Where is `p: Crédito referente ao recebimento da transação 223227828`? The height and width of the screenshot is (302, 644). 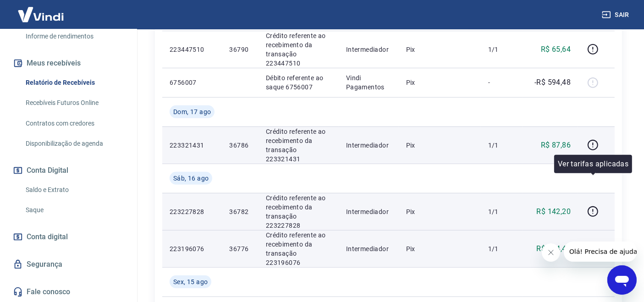
p: Crédito referente ao recebimento da transação 223227828 is located at coordinates (298, 212).